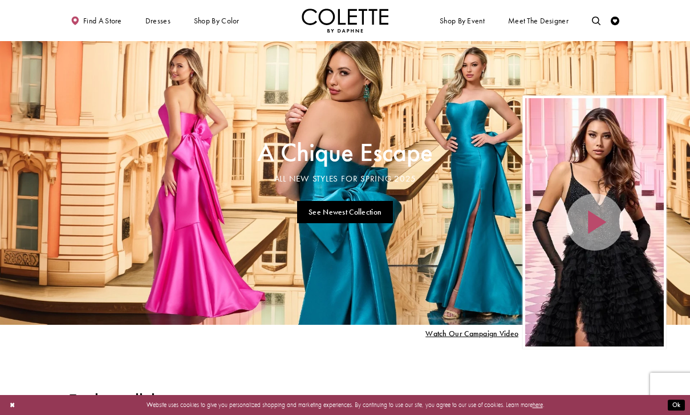 The image size is (690, 415). I want to click on button: Close Dialog, so click(12, 404).